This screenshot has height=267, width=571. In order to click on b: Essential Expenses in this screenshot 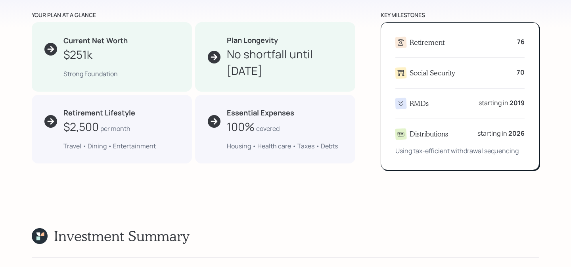, I will do `click(261, 113)`.